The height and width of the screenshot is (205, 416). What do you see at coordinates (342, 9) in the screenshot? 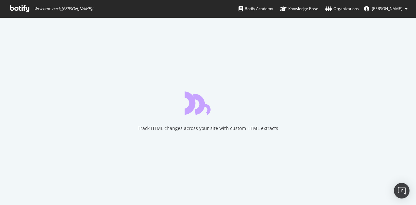
I see `div: Organizations` at bounding box center [342, 9].